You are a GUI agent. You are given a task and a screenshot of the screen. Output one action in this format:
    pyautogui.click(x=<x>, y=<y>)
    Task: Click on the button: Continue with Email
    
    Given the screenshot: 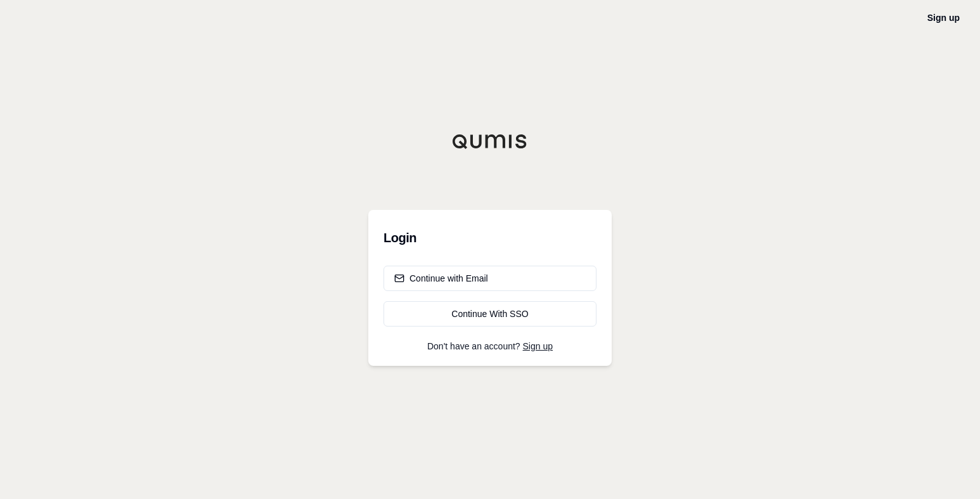 What is the action you would take?
    pyautogui.click(x=490, y=278)
    